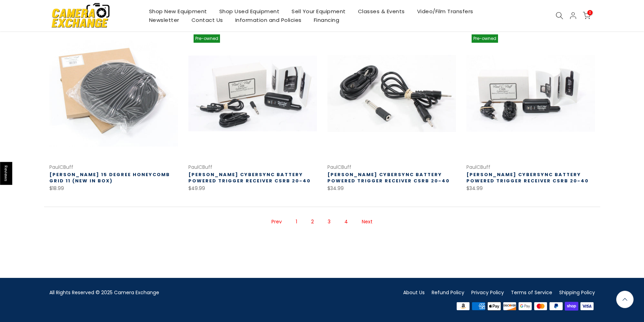 This screenshot has height=322, width=644. Describe the element at coordinates (253, 188) in the screenshot. I see `div: $49.99` at that location.